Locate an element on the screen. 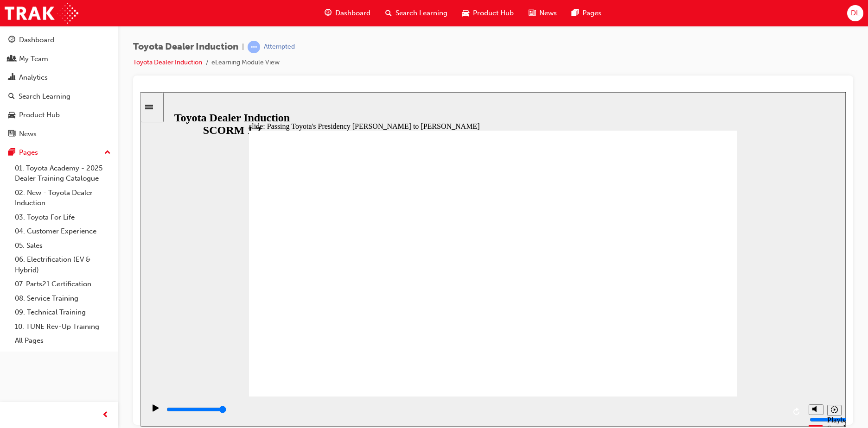 The width and height of the screenshot is (868, 428). button: DL is located at coordinates (855, 13).